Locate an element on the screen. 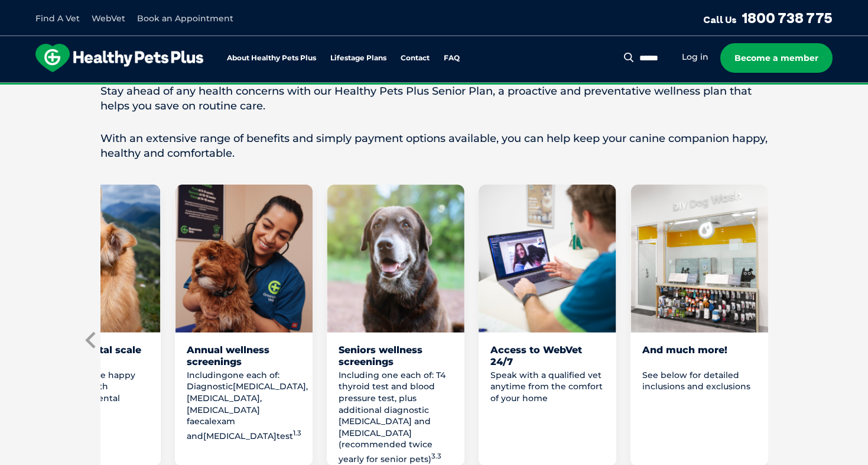  a: FAQ is located at coordinates (451, 58).